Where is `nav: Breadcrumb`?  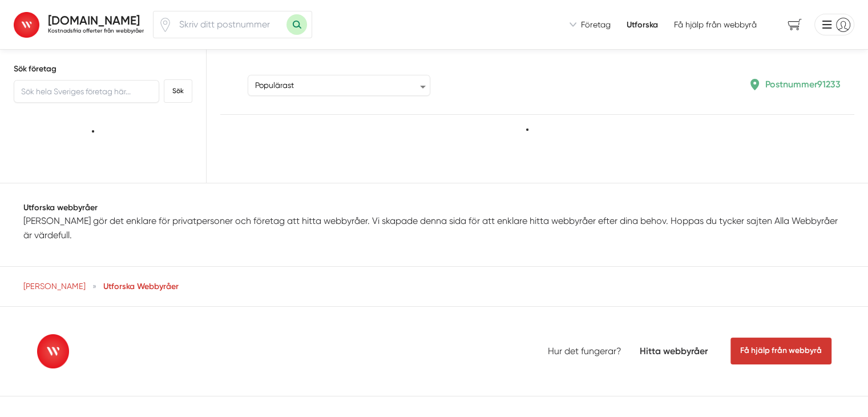 nav: Breadcrumb is located at coordinates (435, 286).